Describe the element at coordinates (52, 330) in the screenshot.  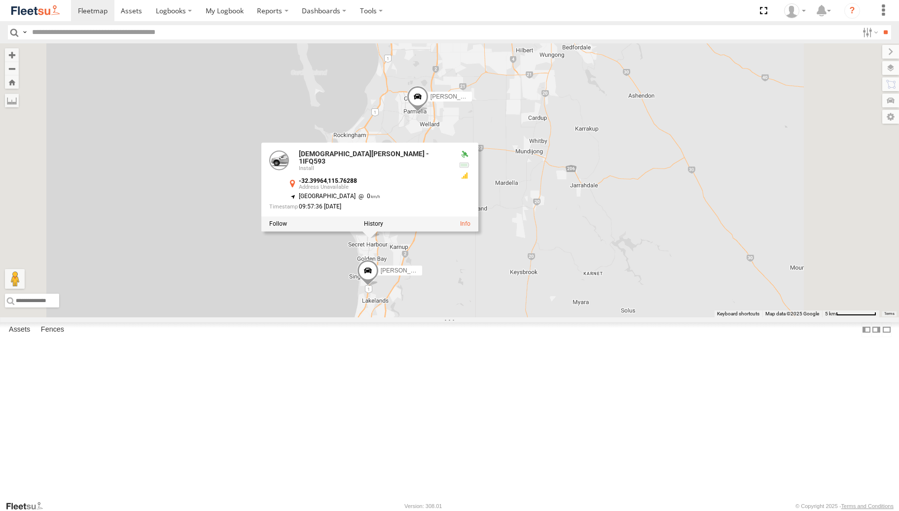
I see `label: Fences` at that location.